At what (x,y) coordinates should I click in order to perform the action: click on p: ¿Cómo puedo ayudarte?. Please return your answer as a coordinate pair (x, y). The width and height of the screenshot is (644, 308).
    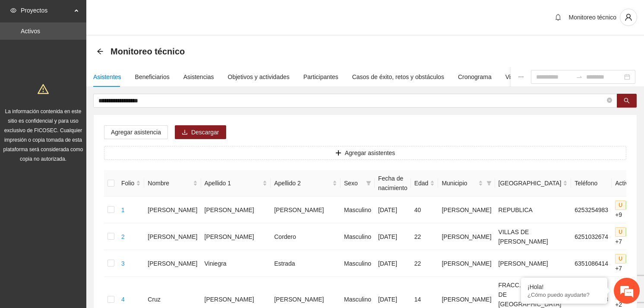
    Looking at the image, I should click on (564, 295).